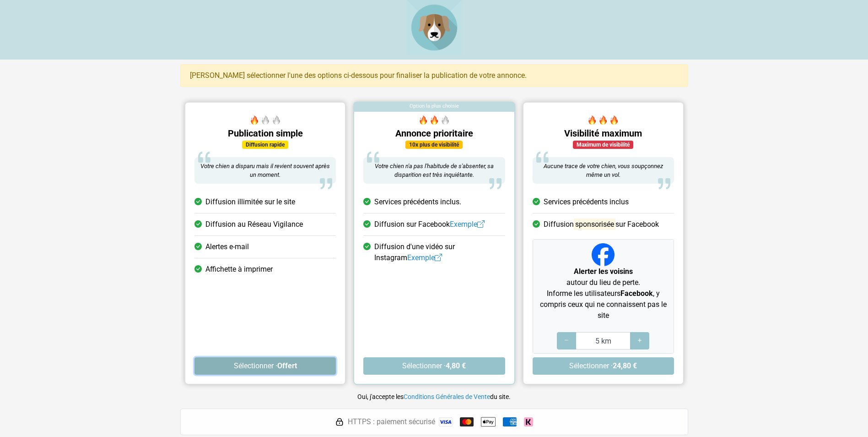  I want to click on img: Visa, so click(446, 422).